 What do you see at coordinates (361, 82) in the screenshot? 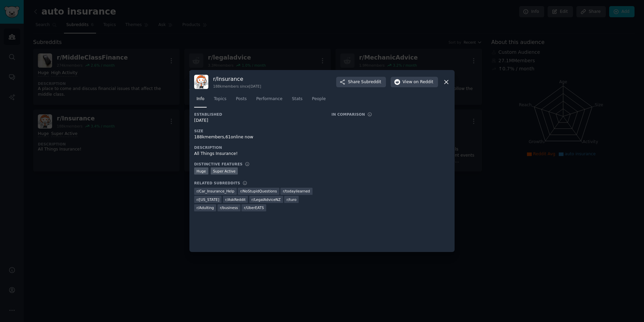
I see `button: ShareSubreddit` at bounding box center [361, 82].